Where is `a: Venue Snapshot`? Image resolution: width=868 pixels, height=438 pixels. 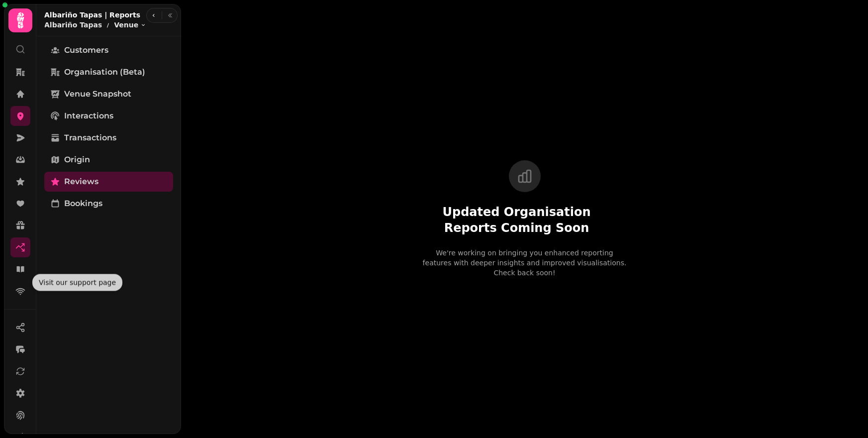
a: Venue Snapshot is located at coordinates (108, 94).